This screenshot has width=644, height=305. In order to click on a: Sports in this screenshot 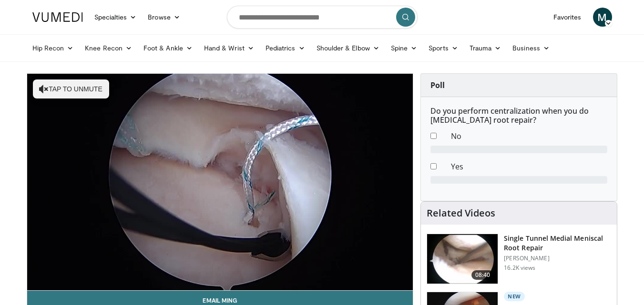, I will do `click(443, 48)`.